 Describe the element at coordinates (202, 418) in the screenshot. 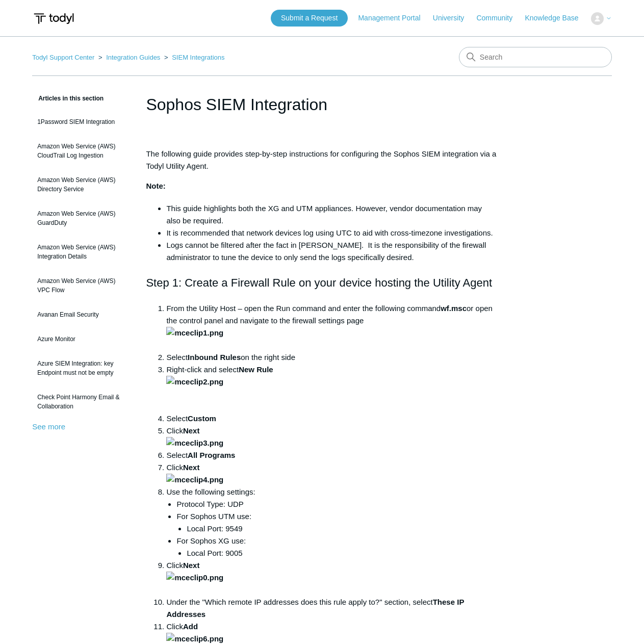

I see `strong: Custom` at that location.